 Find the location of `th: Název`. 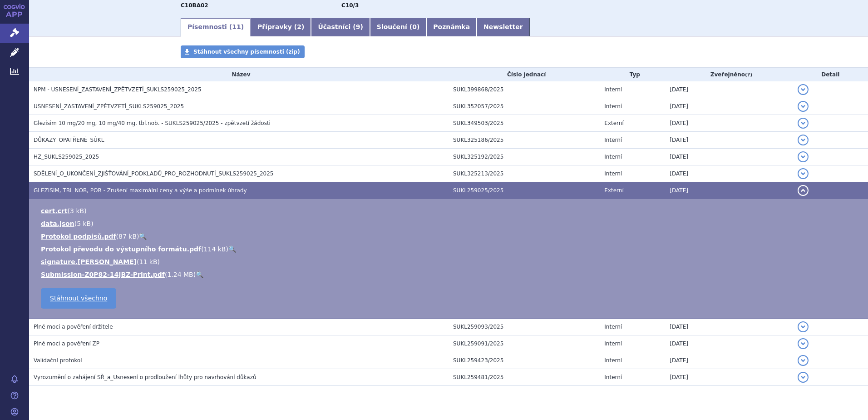

th: Název is located at coordinates (239, 74).